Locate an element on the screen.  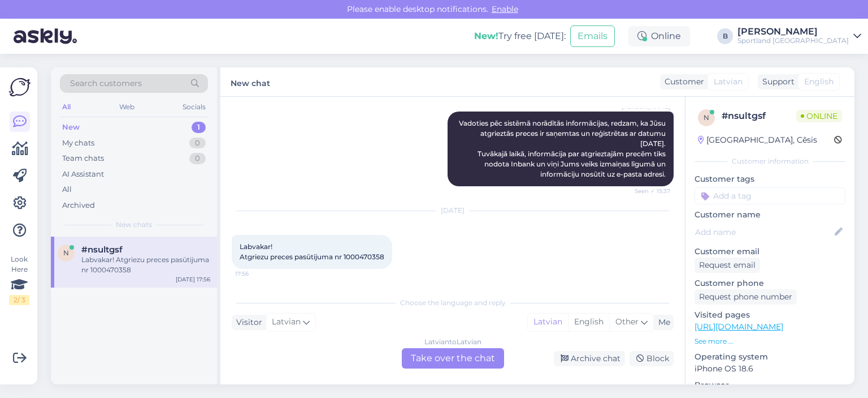
div: Choose the language and reply is located at coordinates (453, 303).